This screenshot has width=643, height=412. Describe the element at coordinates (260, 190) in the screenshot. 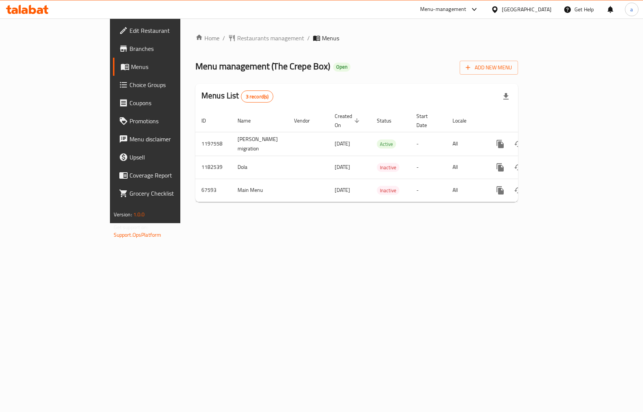

I see `td: Main Menu` at that location.